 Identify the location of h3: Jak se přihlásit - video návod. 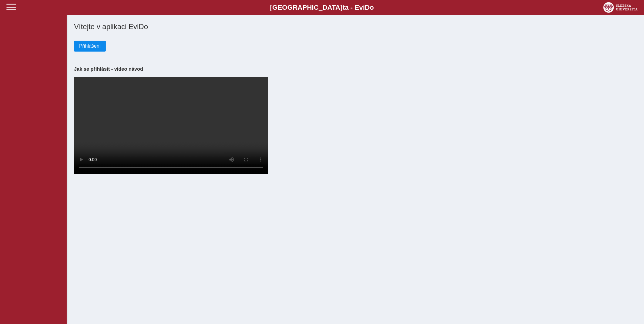
(355, 69).